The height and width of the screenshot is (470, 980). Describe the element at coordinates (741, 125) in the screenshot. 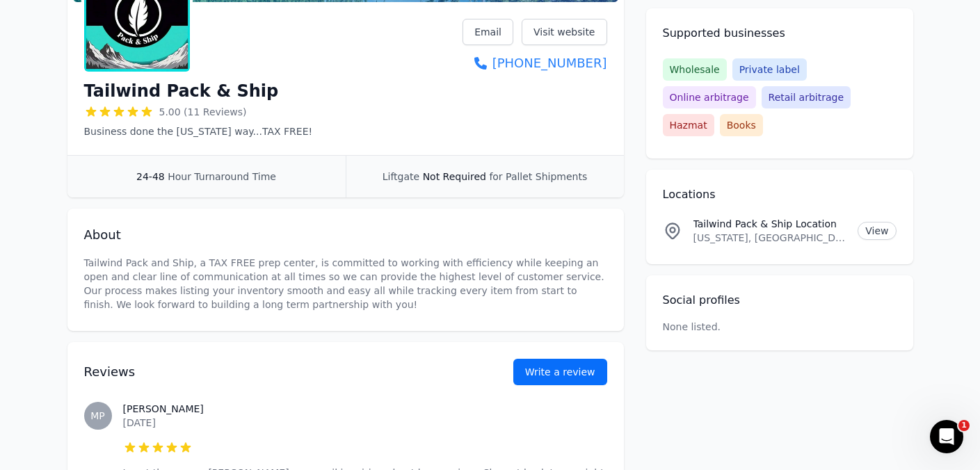

I see `span: Books` at that location.